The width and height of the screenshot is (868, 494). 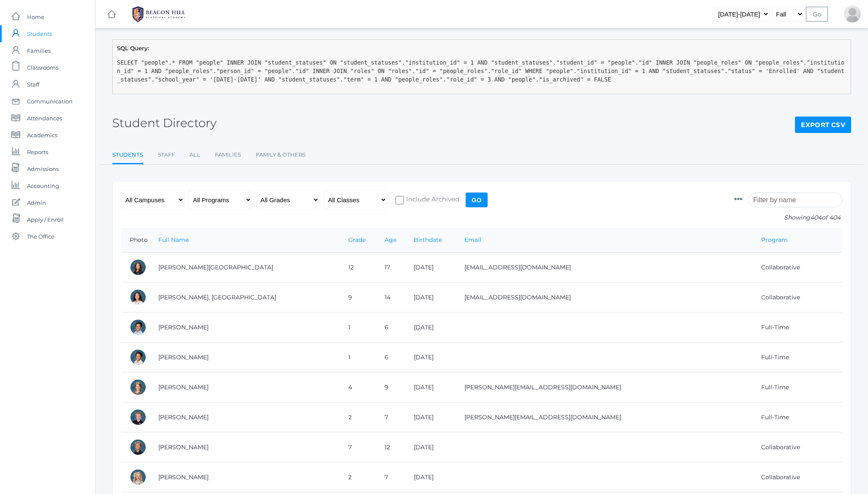 I want to click on div: Phoenix Abdulla, so click(x=138, y=297).